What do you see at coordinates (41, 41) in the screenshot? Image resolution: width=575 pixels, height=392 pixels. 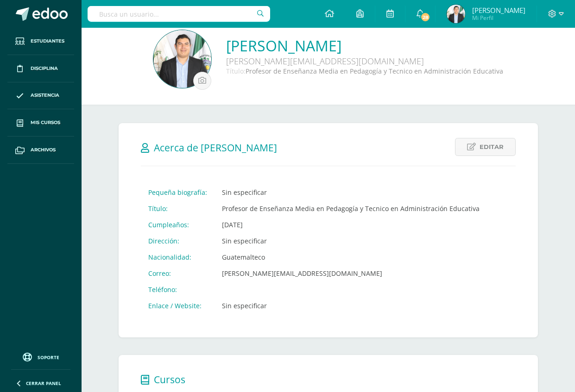 I see `a: Estudiantes` at bounding box center [41, 41].